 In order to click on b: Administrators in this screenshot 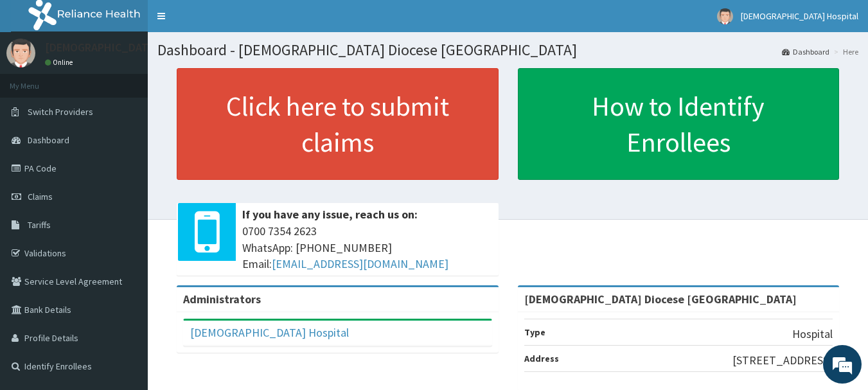, I will do `click(222, 299)`.